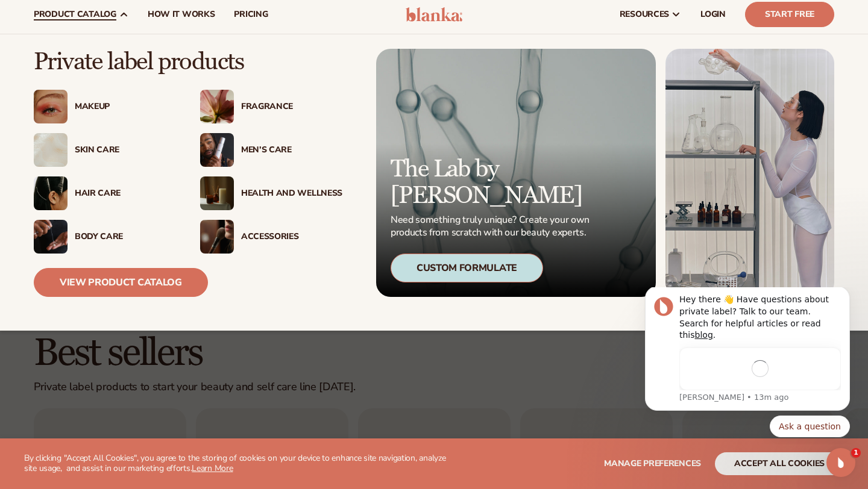 This screenshot has height=489, width=868. What do you see at coordinates (644, 15) in the screenshot?
I see `span: resources` at bounding box center [644, 15].